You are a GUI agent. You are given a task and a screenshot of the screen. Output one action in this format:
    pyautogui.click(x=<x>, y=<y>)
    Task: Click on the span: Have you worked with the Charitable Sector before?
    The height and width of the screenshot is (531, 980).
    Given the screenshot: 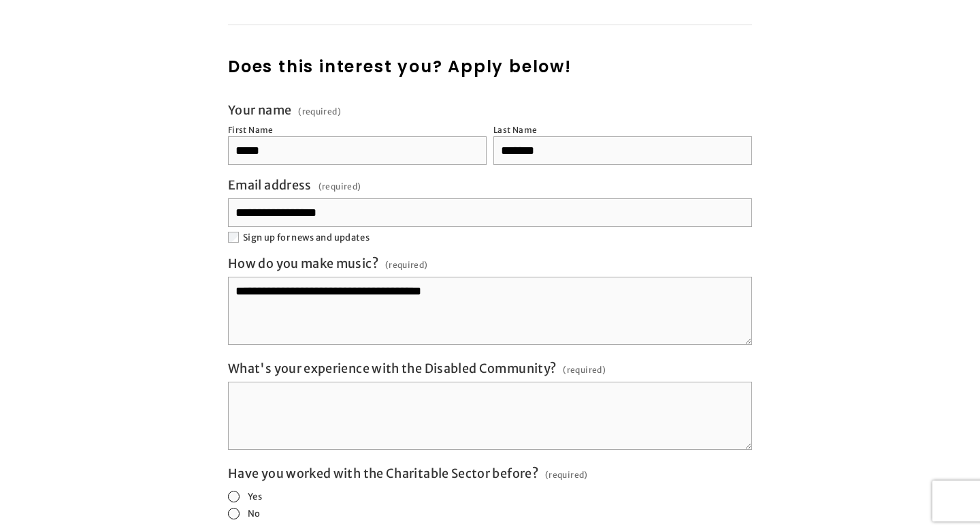 What is the action you would take?
    pyautogui.click(x=383, y=473)
    